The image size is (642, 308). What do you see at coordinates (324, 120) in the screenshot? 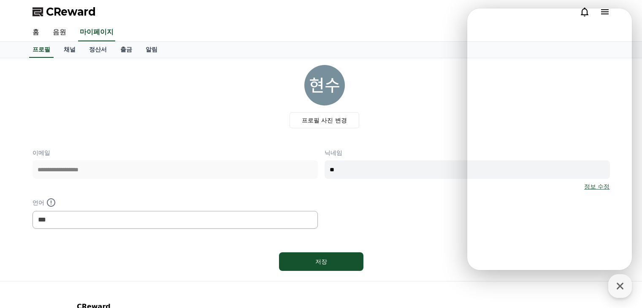
I see `label: 프로필 사진 변경` at bounding box center [324, 120].